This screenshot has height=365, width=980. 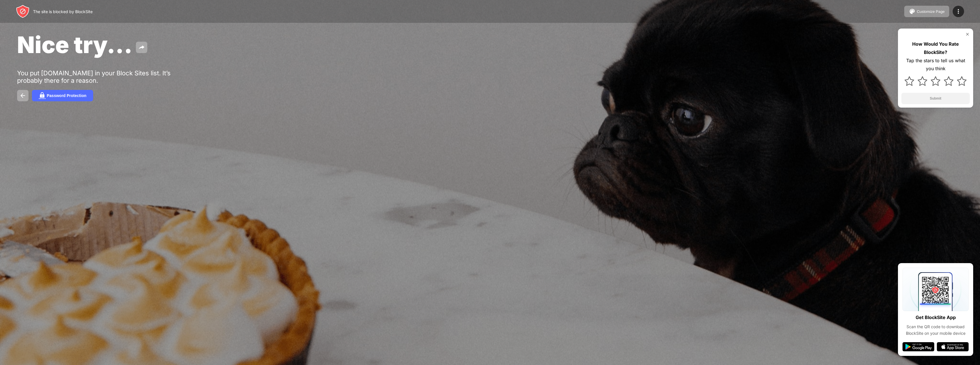 What do you see at coordinates (936, 330) in the screenshot?
I see `div: Scan the QR code to download BlockSite on your mobile device` at bounding box center [936, 330].